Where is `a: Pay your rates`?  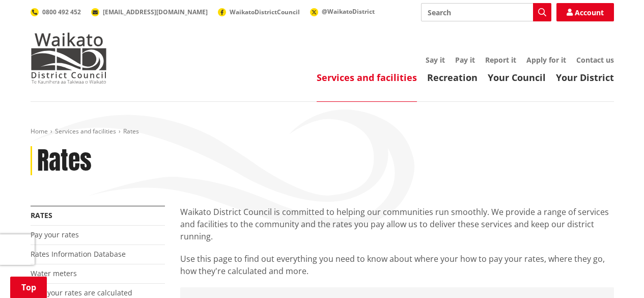 a: Pay your rates is located at coordinates (55, 234).